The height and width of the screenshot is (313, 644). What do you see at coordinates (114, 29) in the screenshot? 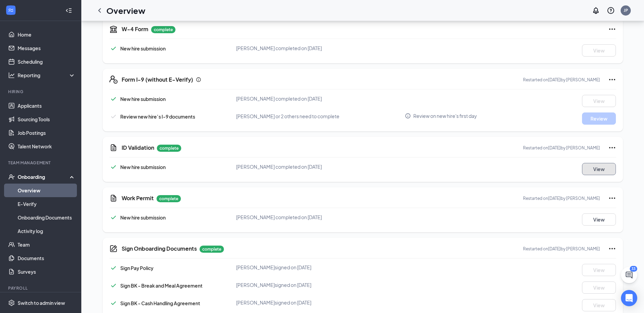
I see `svg: TaxGovernmentIcon` at bounding box center [114, 29].